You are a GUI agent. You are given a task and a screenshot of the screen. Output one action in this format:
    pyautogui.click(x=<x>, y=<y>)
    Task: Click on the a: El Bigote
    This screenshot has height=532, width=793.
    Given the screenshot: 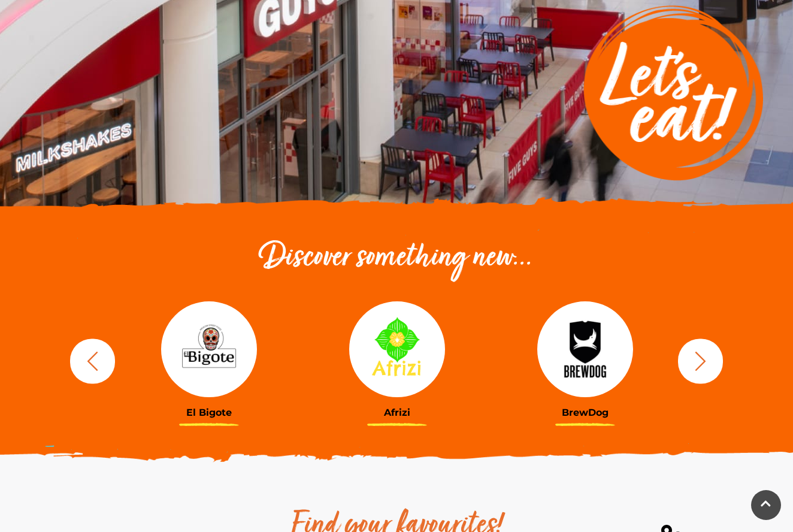 What is the action you would take?
    pyautogui.click(x=209, y=359)
    